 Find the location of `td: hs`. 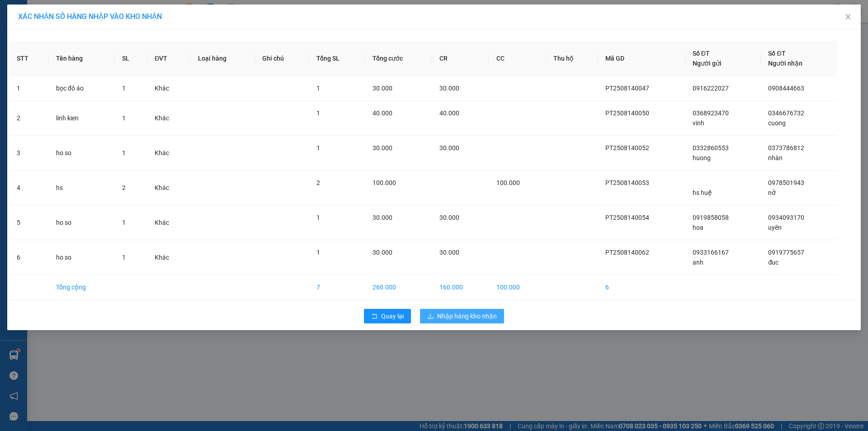

td: hs is located at coordinates (82, 188).